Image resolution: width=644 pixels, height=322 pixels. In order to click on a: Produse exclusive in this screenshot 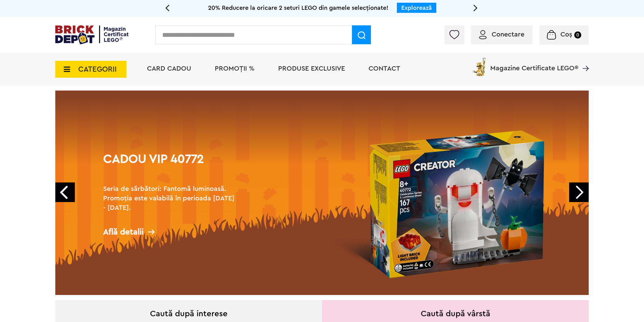, I will do `click(311, 68)`.